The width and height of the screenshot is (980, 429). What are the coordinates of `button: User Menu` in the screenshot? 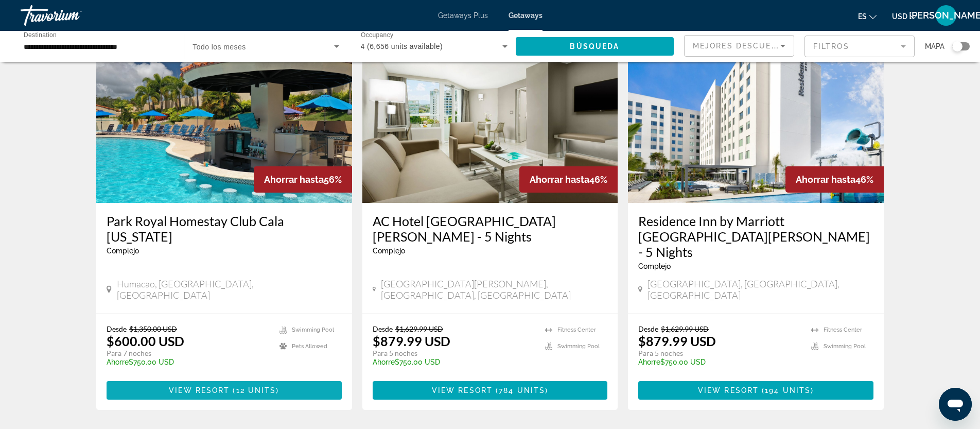 It's located at (946, 16).